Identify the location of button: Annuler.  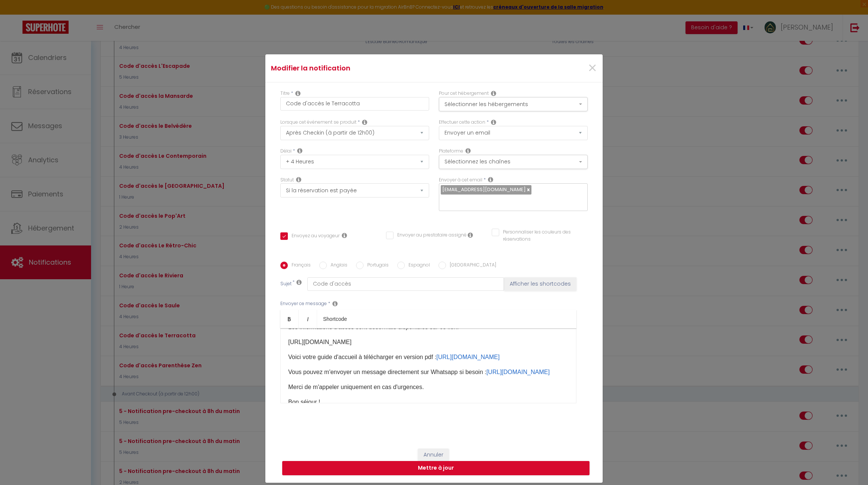
(433, 455).